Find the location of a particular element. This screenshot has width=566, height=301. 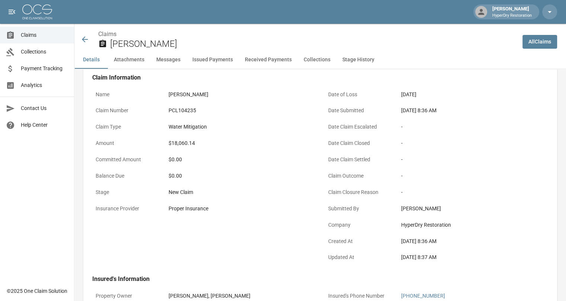

p: Balance Due is located at coordinates (126, 176).